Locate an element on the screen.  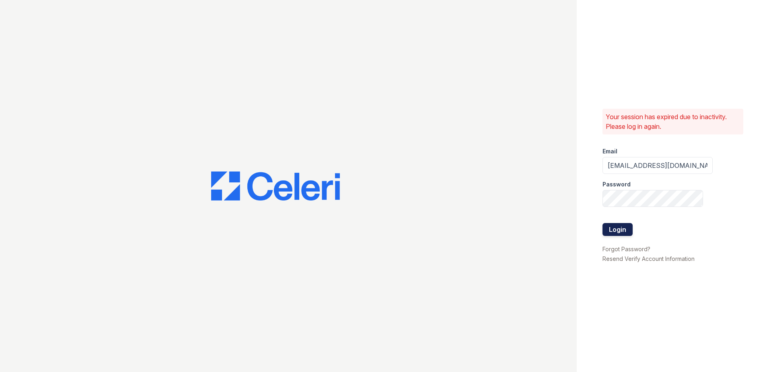
label: Email is located at coordinates (610, 151).